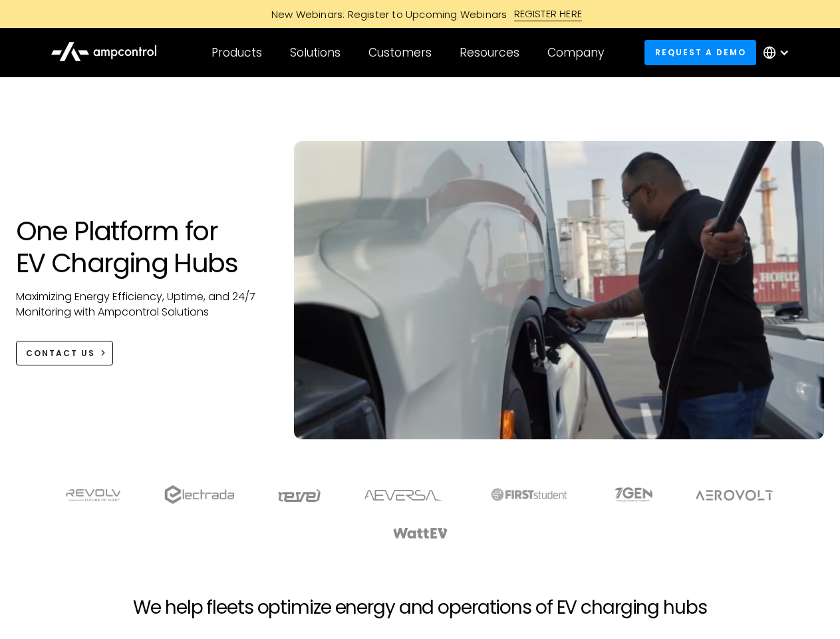 Image resolution: width=840 pixels, height=639 pixels. What do you see at coordinates (199, 494) in the screenshot?
I see `img: electrada logo` at bounding box center [199, 494].